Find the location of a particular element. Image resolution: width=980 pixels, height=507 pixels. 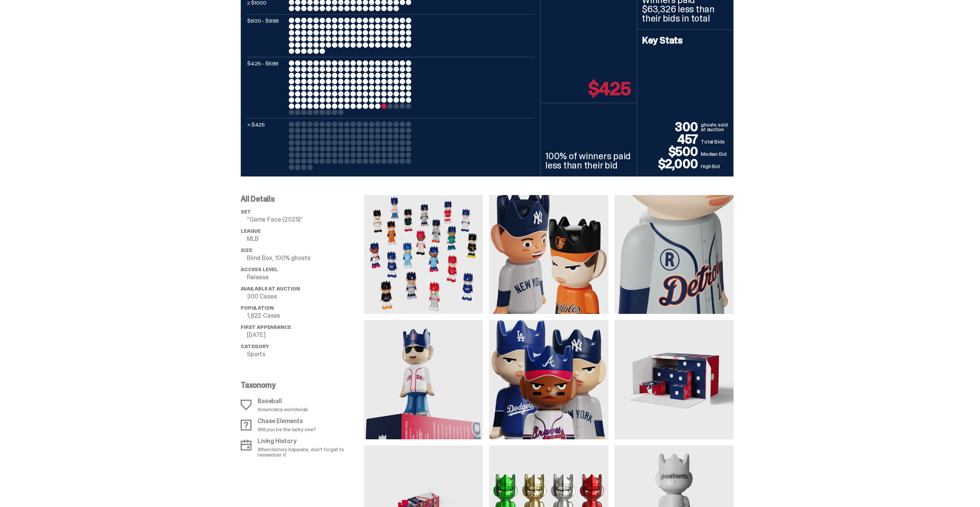

p: 457 is located at coordinates (671, 139).